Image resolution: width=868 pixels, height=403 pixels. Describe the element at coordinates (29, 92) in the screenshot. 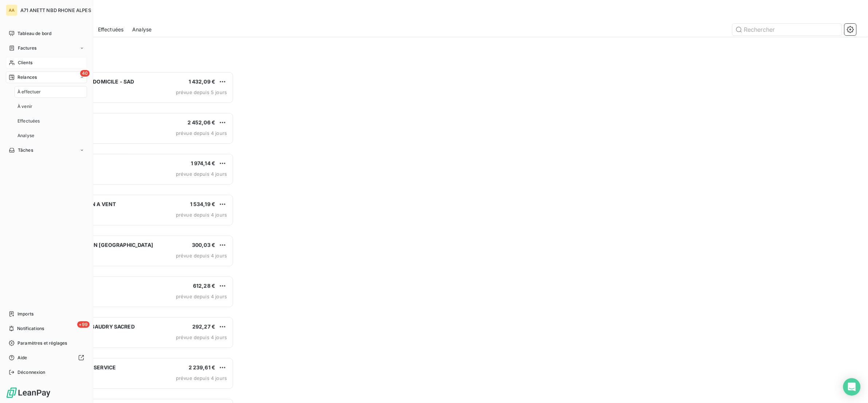

I see `span: À effectuer` at that location.